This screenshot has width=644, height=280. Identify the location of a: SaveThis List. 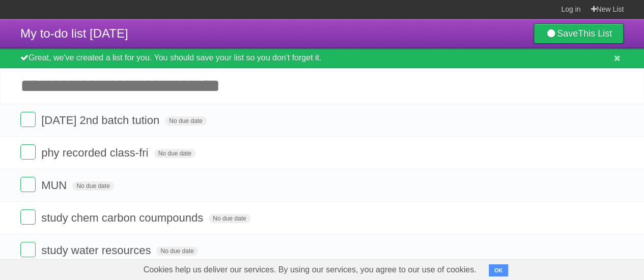
(578, 34).